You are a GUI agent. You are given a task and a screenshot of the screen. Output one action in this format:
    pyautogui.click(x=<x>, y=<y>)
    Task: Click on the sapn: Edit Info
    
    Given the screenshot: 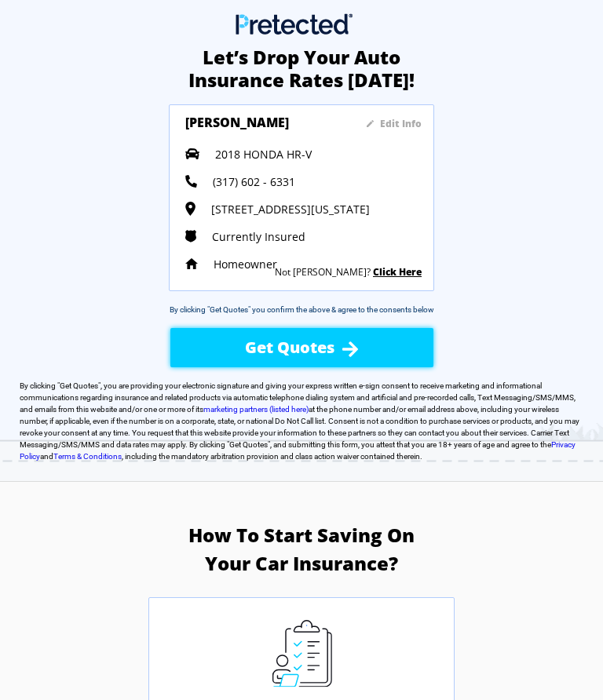 What is the action you would take?
    pyautogui.click(x=401, y=123)
    